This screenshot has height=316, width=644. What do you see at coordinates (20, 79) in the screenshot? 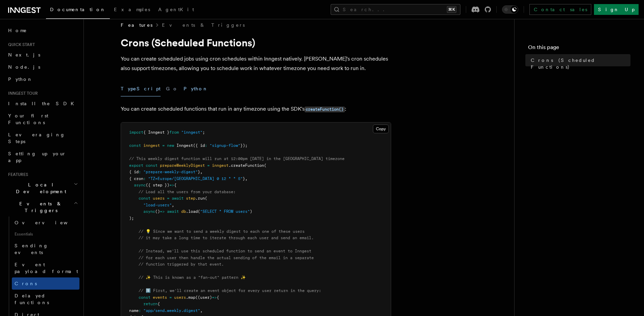
I see `span: Python` at bounding box center [20, 79].